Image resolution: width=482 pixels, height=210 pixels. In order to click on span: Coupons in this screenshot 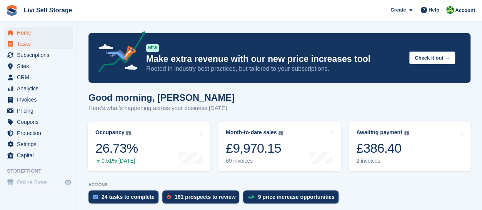, I will do `click(40, 122)`.